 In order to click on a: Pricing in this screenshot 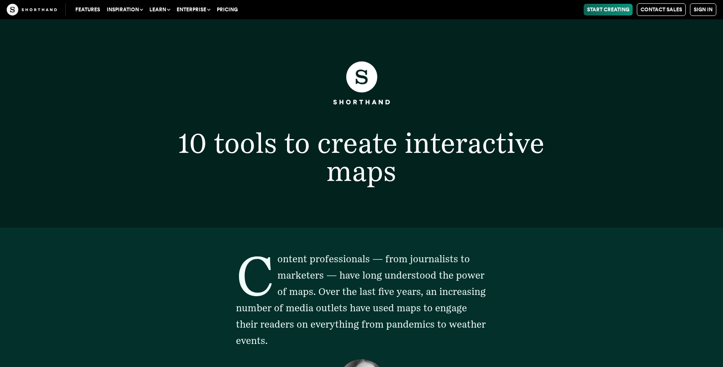, I will do `click(227, 10)`.